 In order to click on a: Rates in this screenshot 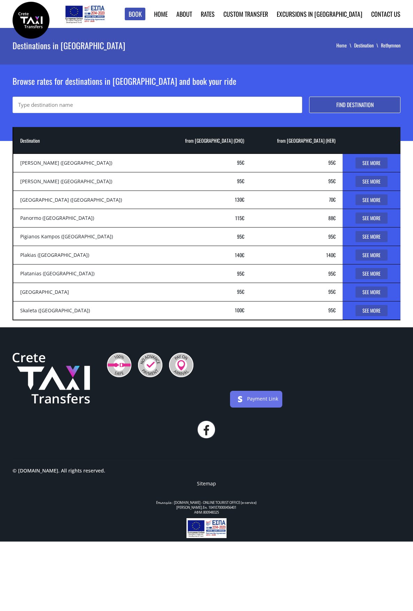, I will do `click(208, 14)`.